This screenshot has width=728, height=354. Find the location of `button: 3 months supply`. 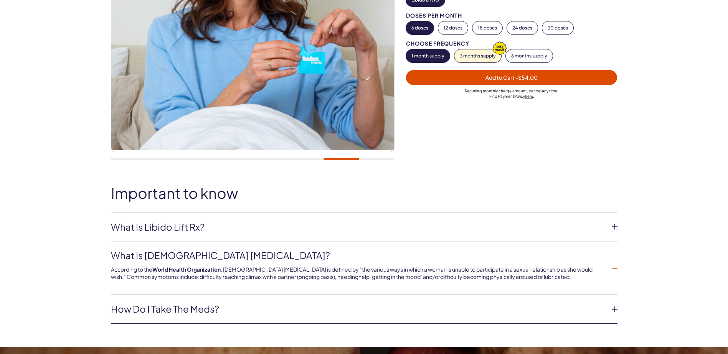

button: 3 months supply is located at coordinates (477, 56).